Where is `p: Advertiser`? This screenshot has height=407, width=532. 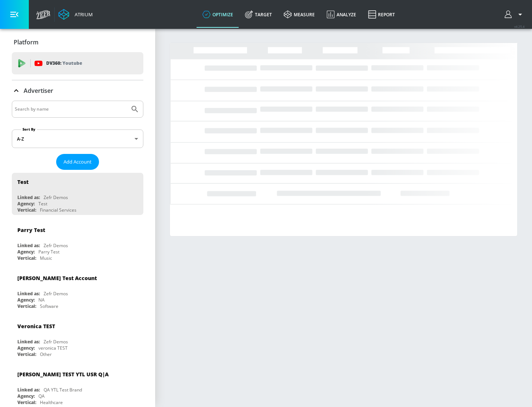
p: Advertiser is located at coordinates (39, 91).